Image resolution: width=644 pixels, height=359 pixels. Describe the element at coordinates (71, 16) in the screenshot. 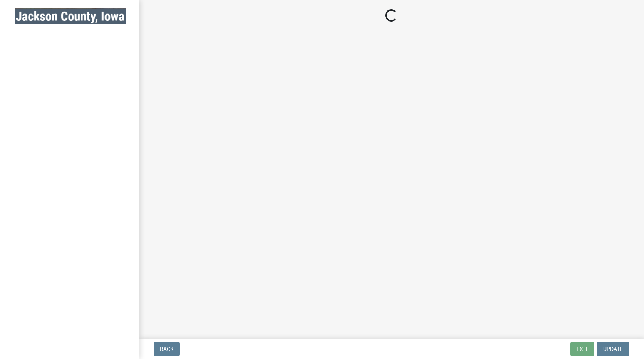

I see `img: Jackson County, Iowa` at that location.